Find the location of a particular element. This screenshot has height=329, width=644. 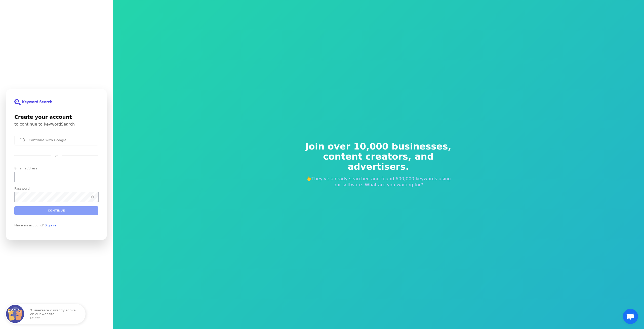

p: 👆They've already searched and found 600,000 keywords using our software. What are you waiting for? is located at coordinates (378, 181).